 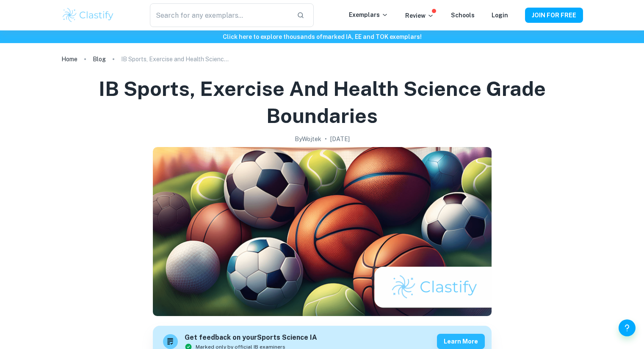 I want to click on a: Schools, so click(x=463, y=15).